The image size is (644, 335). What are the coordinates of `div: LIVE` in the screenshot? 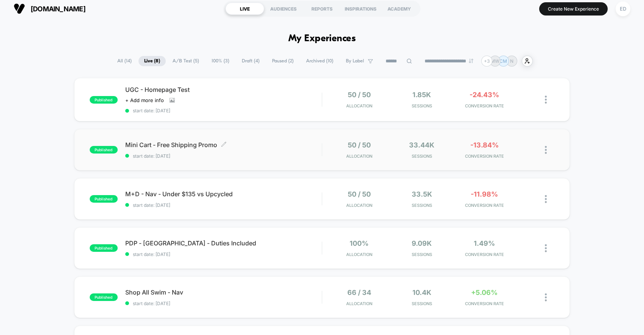 It's located at (245, 9).